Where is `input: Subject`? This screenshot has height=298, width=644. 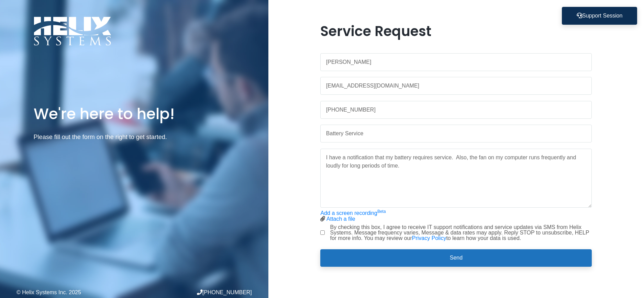
input: Subject is located at coordinates (456, 133).